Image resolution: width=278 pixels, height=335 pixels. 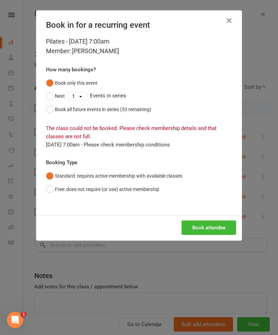 What do you see at coordinates (208, 228) in the screenshot?
I see `button: Book attendee` at bounding box center [208, 228].